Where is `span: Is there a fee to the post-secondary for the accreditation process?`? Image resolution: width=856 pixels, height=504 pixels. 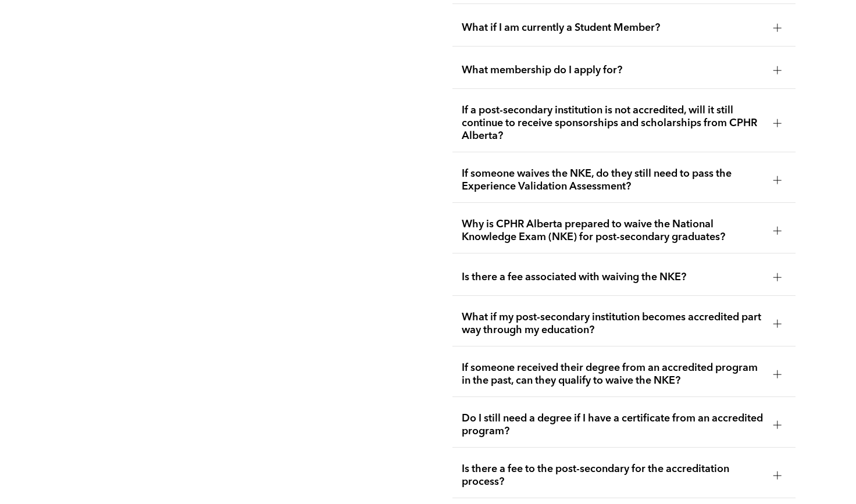 span: Is there a fee to the post-secondary for the accreditation process? is located at coordinates (613, 476).